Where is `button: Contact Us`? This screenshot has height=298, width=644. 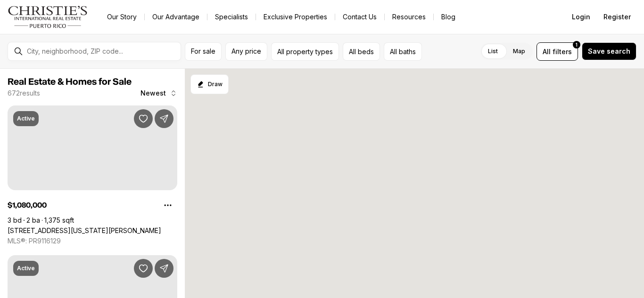 button: Contact Us is located at coordinates (360, 17).